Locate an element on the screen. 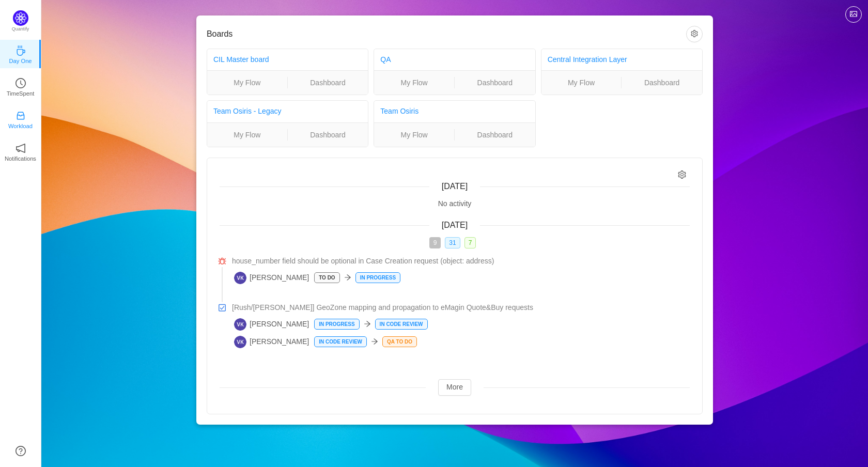  img: Quantify is located at coordinates (21, 18).